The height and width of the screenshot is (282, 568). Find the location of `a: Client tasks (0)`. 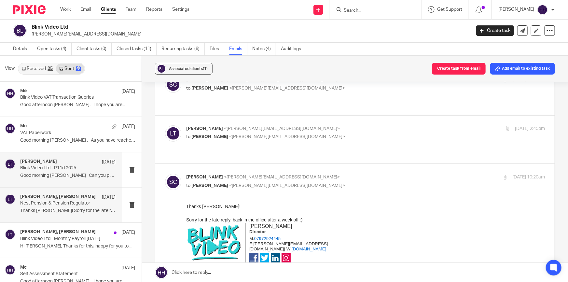

a: Client tasks (0) is located at coordinates (94, 49).